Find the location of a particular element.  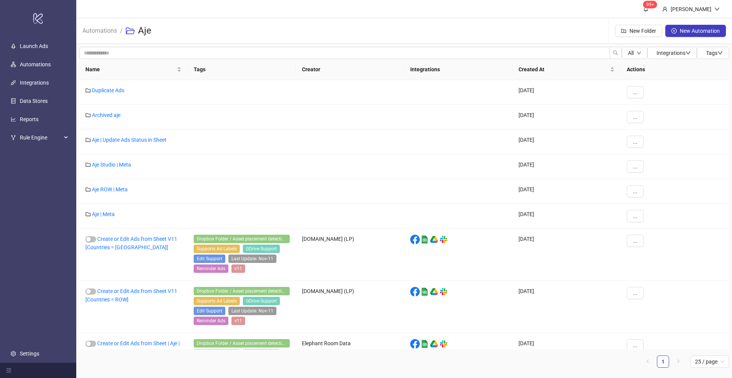

a: Data Stores is located at coordinates (34, 101).